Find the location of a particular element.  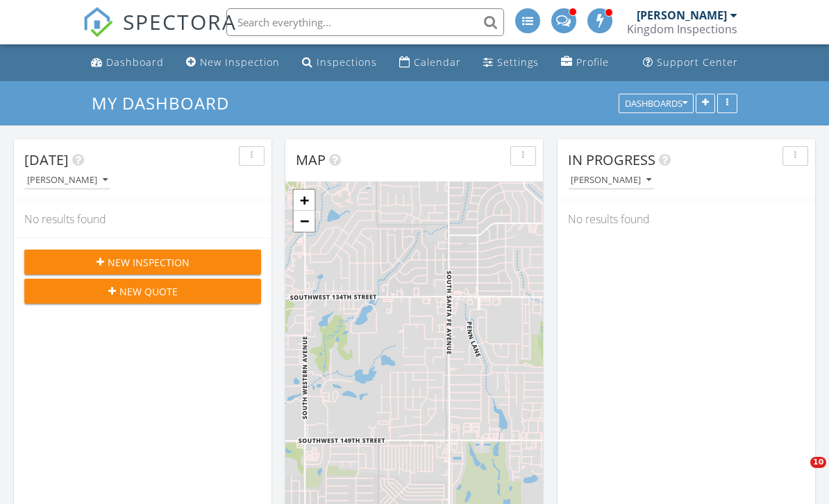

button: New Quote is located at coordinates (143, 291).